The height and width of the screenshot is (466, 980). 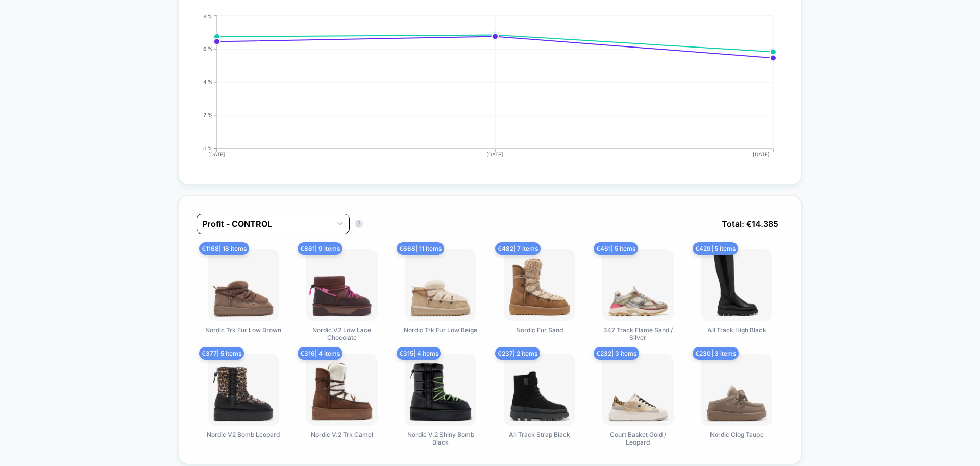 I want to click on span: Nordic V2 Low Lace Chocolate, so click(x=342, y=334).